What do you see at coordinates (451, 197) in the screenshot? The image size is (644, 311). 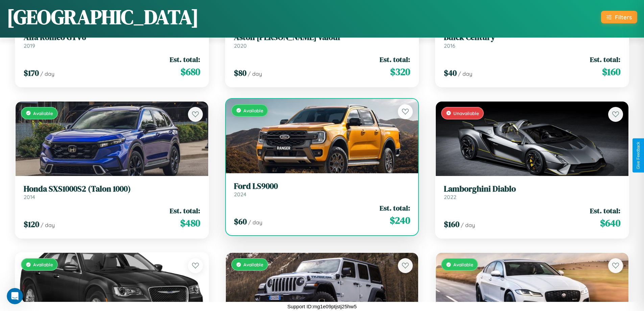 I see `span: 2022` at bounding box center [451, 197].